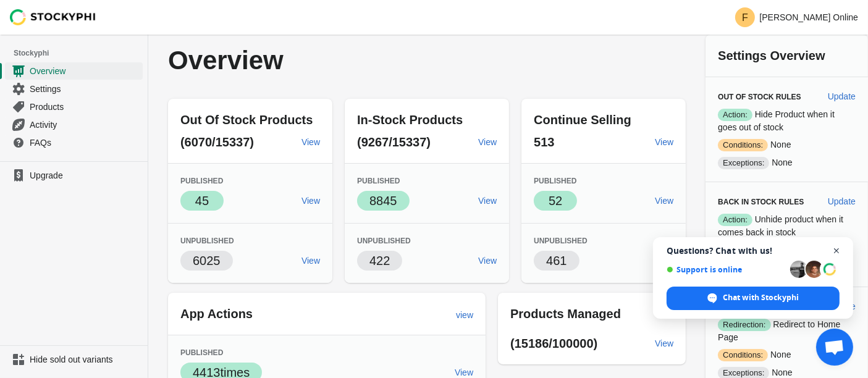 Image resolution: width=868 pixels, height=378 pixels. I want to click on span: FAQs, so click(85, 142).